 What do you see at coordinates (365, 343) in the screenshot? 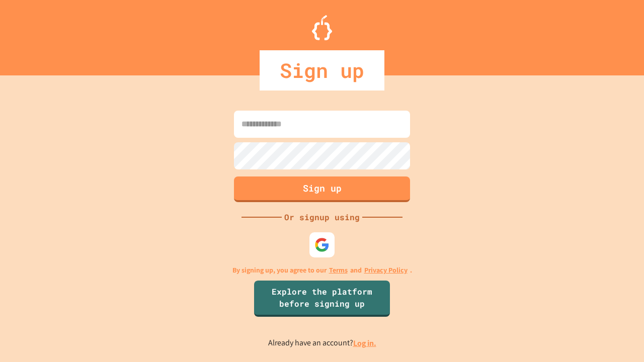
I see `a: Log in.` at bounding box center [365, 343].